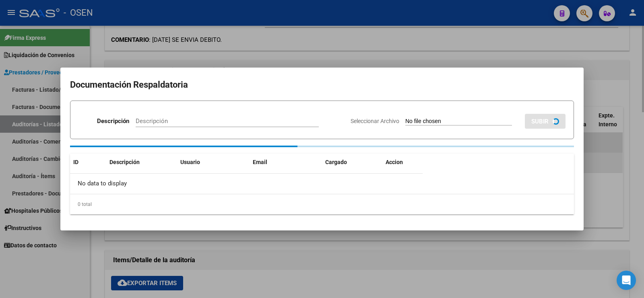 The height and width of the screenshot is (298, 644). Describe the element at coordinates (394, 162) in the screenshot. I see `span: Accion` at that location.